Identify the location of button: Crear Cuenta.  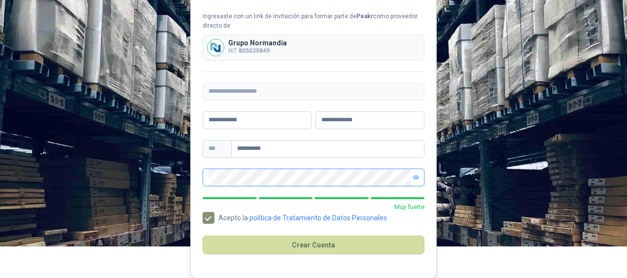
(313, 245).